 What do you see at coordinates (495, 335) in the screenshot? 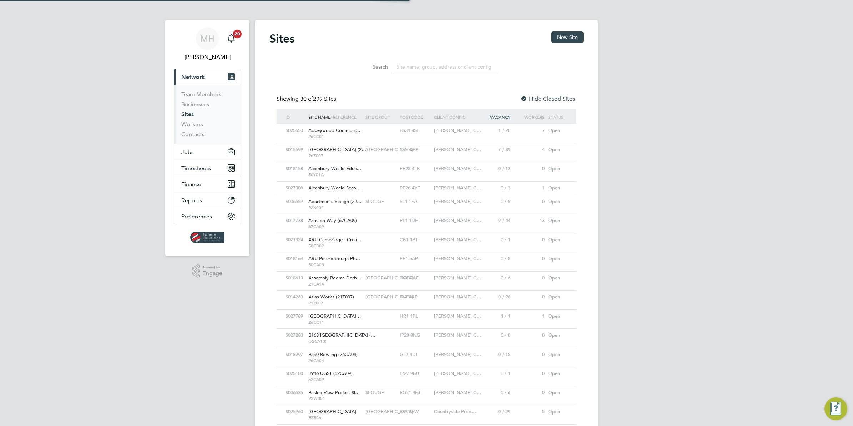
I see `div: 0 / 0` at bounding box center [495, 335].